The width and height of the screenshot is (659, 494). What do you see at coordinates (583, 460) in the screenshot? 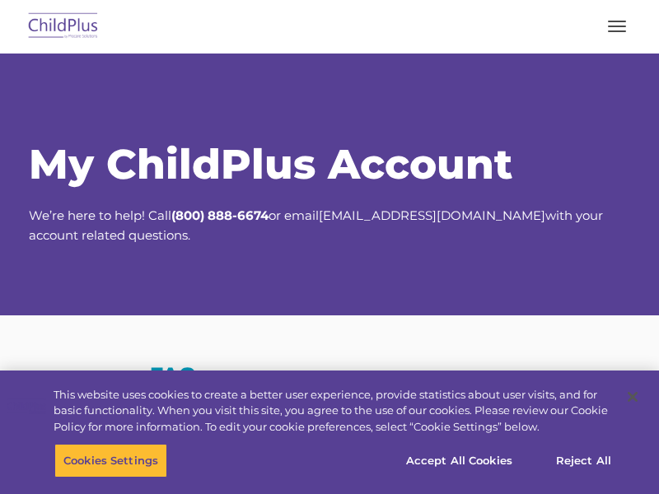
I see `button: Reject All` at bounding box center [583, 460].